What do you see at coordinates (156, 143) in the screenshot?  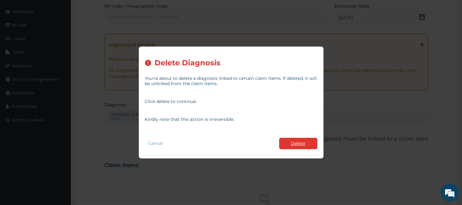 I see `button: Cancel` at bounding box center [156, 143].